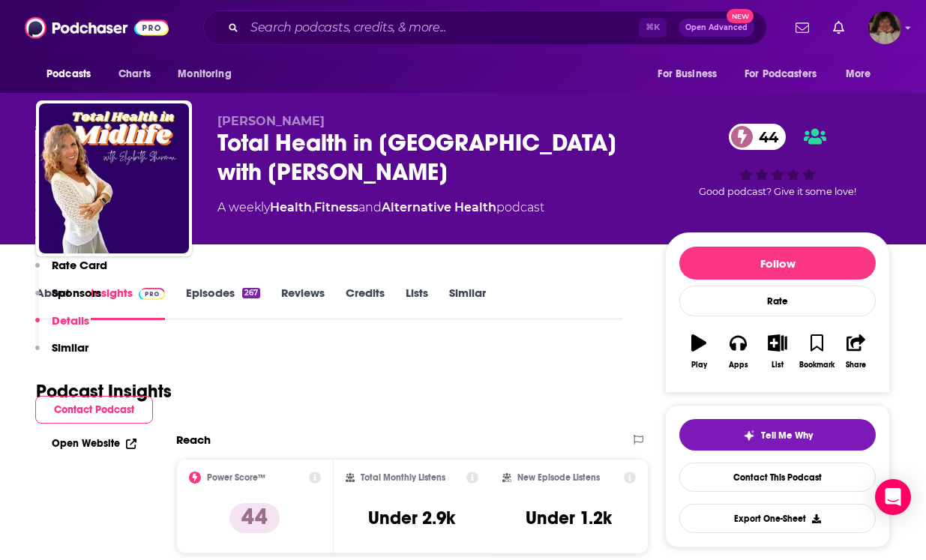 The height and width of the screenshot is (560, 926). I want to click on input: Search podcasts, credits, & more..., so click(442, 28).